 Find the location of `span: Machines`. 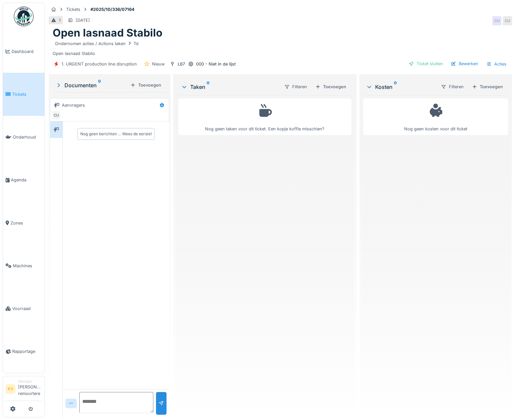

span: Machines is located at coordinates (27, 266).